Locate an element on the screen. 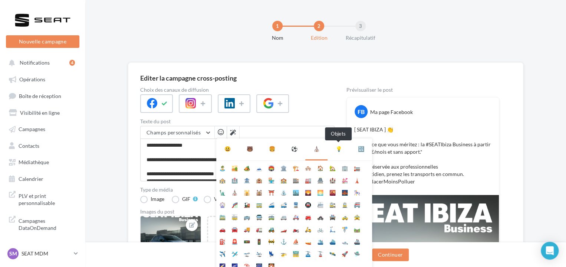  div: 4 is located at coordinates (72, 63).